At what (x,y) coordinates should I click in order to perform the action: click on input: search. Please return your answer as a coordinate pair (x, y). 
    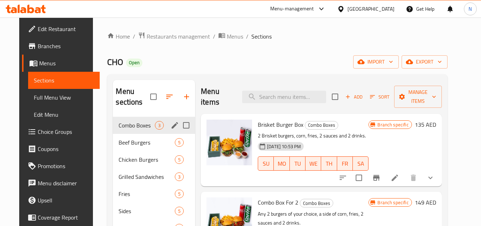
    Looking at the image, I should click on (284, 97).